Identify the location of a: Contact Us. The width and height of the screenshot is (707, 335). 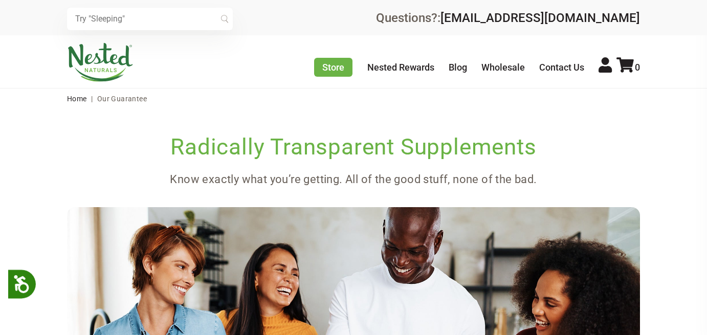
(562, 67).